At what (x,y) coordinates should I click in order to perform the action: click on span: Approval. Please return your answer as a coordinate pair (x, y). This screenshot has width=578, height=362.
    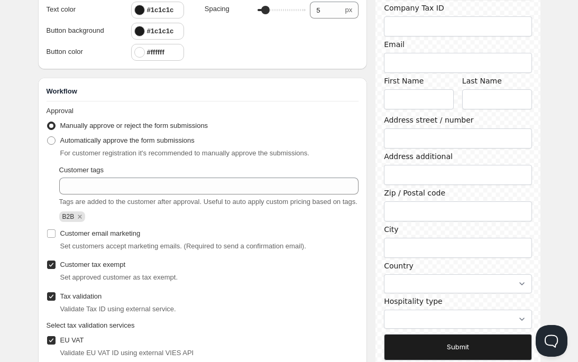
    Looking at the image, I should click on (60, 110).